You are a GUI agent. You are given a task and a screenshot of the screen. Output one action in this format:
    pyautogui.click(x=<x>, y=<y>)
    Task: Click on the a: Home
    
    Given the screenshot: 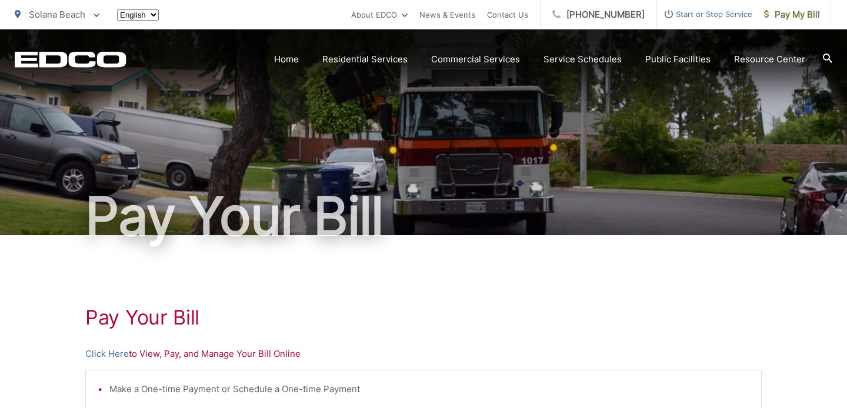 What is the action you would take?
    pyautogui.click(x=286, y=59)
    